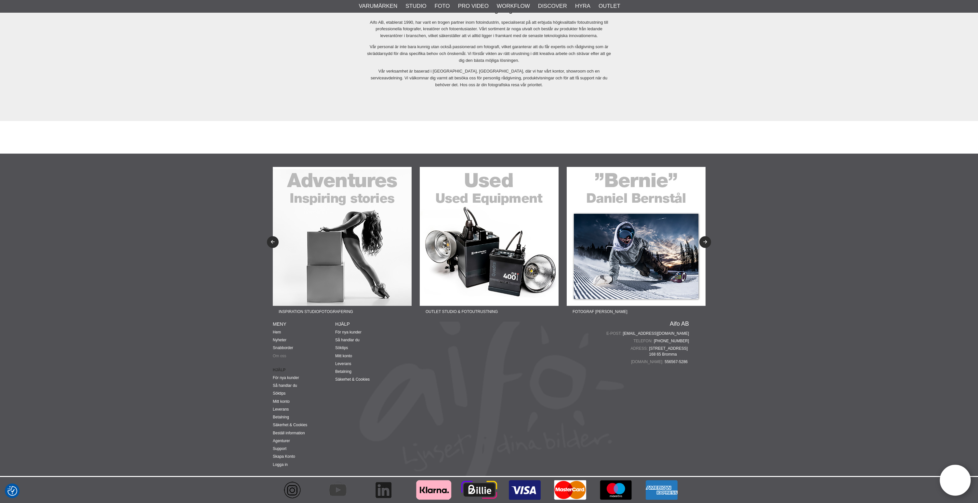  Describe the element at coordinates (552, 6) in the screenshot. I see `a: Discover` at that location.